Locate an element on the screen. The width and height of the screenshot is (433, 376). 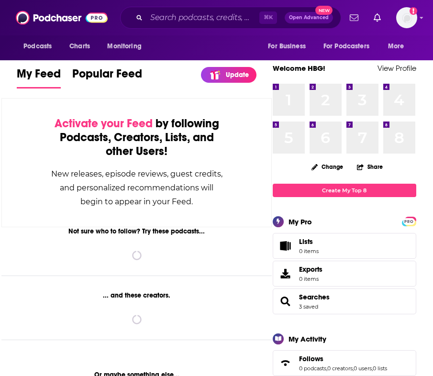
span: PRO is located at coordinates (409, 222).